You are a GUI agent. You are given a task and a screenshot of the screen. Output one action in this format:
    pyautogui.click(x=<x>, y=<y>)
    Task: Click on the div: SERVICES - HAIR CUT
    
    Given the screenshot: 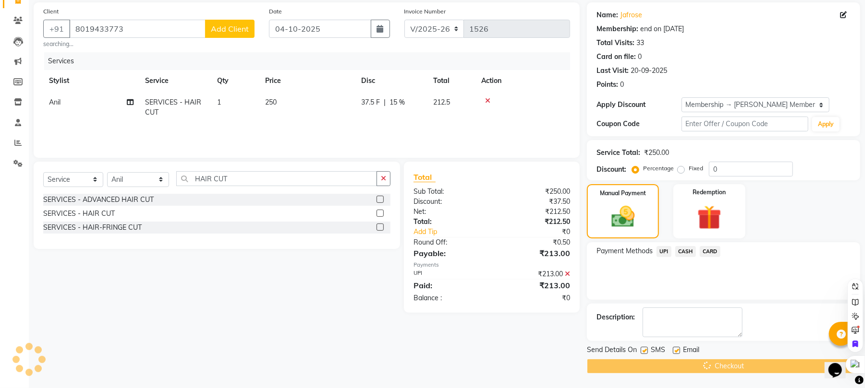 What is the action you would take?
    pyautogui.click(x=79, y=214)
    